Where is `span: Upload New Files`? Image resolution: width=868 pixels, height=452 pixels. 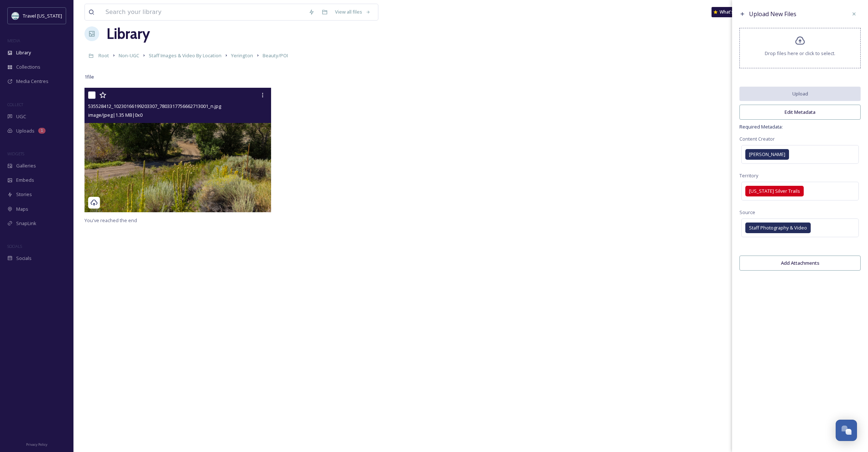 span: Upload New Files is located at coordinates (772, 14).